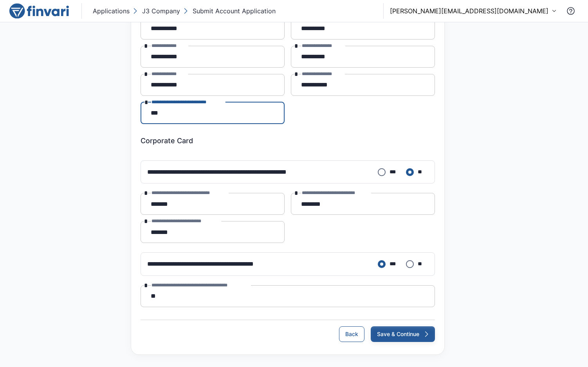  What do you see at coordinates (571, 11) in the screenshot?
I see `button: Contact Support` at bounding box center [571, 11].